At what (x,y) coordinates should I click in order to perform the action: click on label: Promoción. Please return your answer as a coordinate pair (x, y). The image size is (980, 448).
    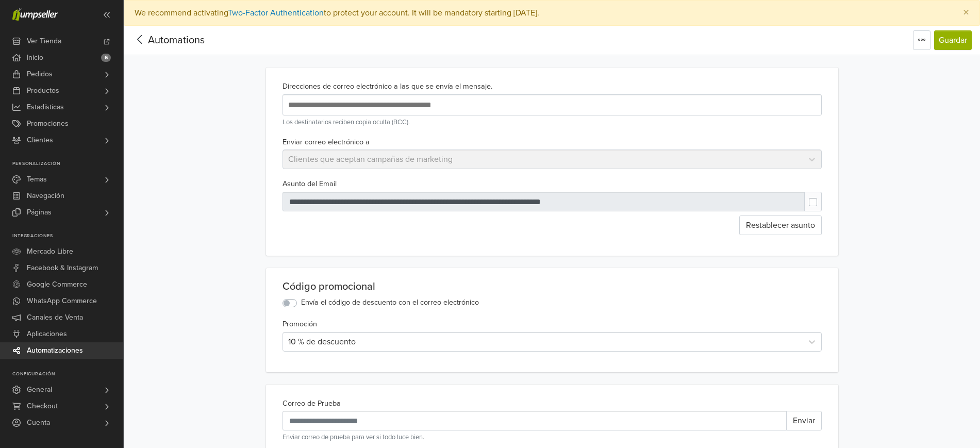
    Looking at the image, I should click on (299, 324).